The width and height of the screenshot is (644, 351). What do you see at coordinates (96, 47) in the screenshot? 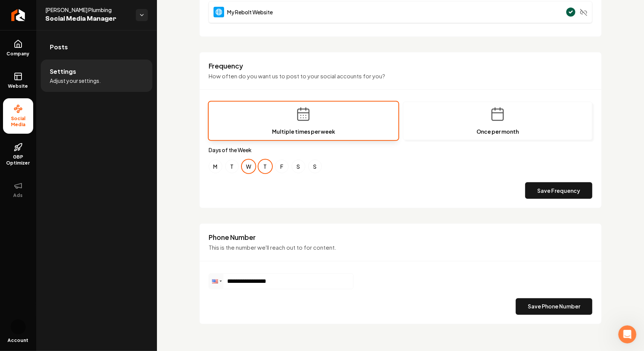
I see `a: Posts` at bounding box center [96, 47].